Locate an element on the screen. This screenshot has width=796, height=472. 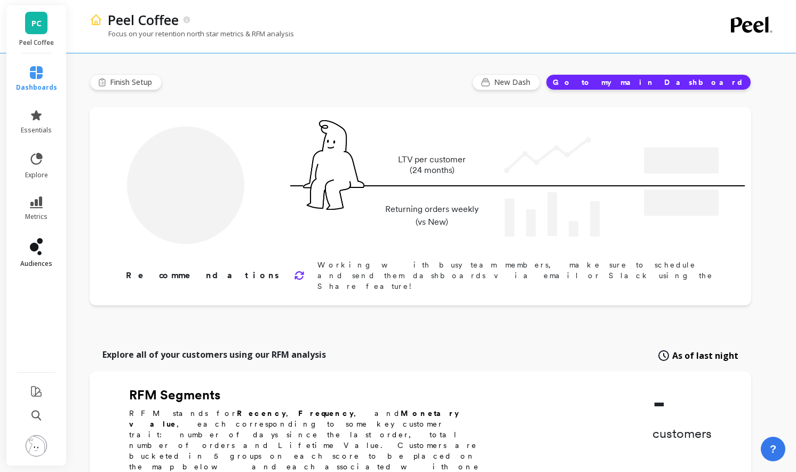
button: Finish Setup is located at coordinates (126, 82).